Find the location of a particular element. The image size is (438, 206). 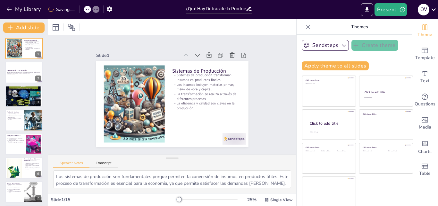

p: Exploraremos los sistemas de producción que transforman insumos en bienes y servicios, analizando... is located at coordinates (24, 73).